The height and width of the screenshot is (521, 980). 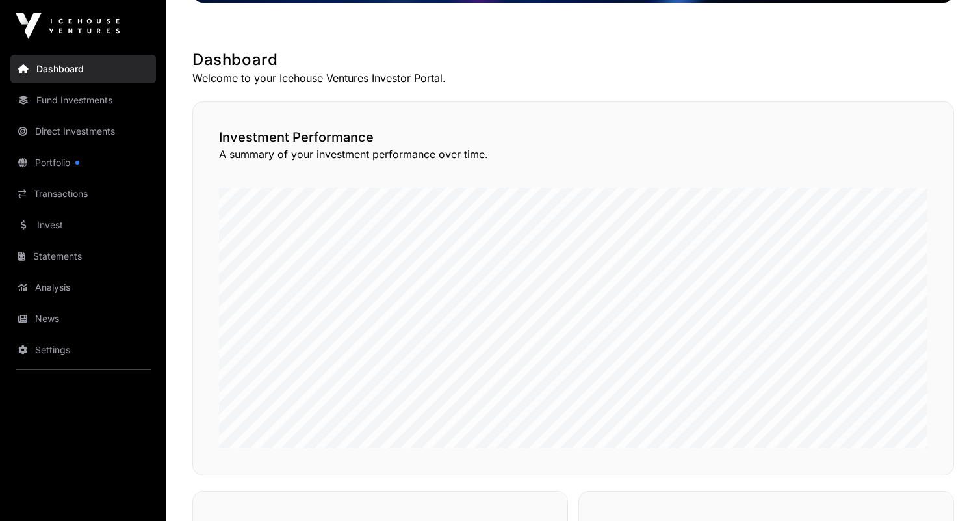 I want to click on p: A summary of your investment performance over time., so click(x=573, y=154).